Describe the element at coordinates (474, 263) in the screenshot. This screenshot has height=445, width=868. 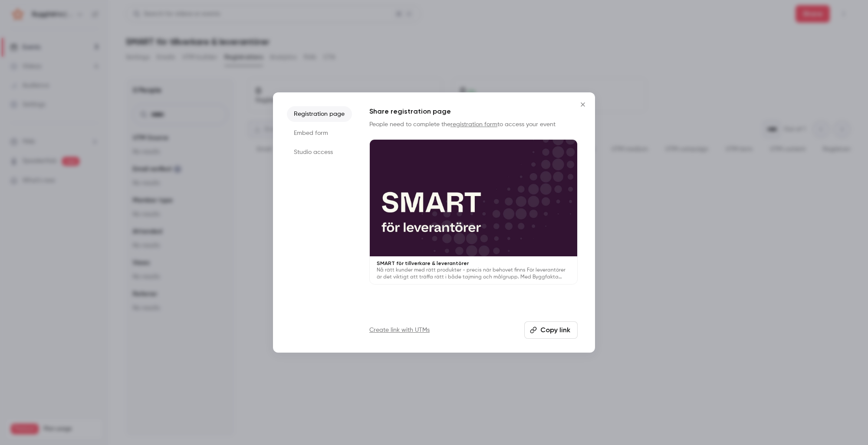
I see `p: SMART för tillverkare & leverantörer` at that location.